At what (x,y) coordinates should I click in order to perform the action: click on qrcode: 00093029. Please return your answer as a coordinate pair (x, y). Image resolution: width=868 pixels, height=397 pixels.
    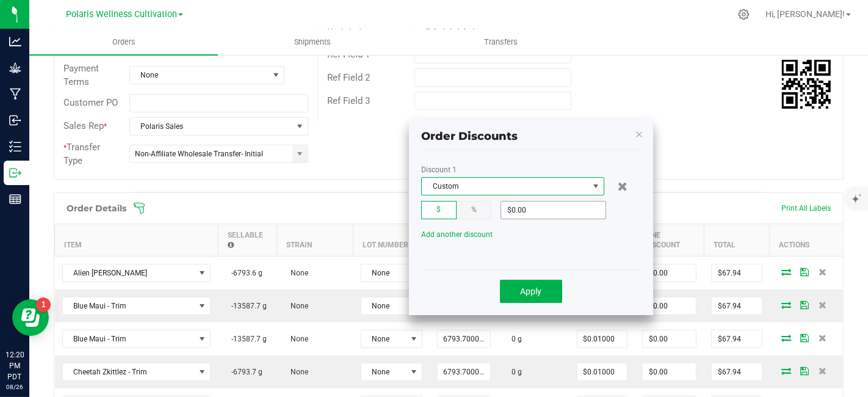
    Looking at the image, I should click on (806, 84).